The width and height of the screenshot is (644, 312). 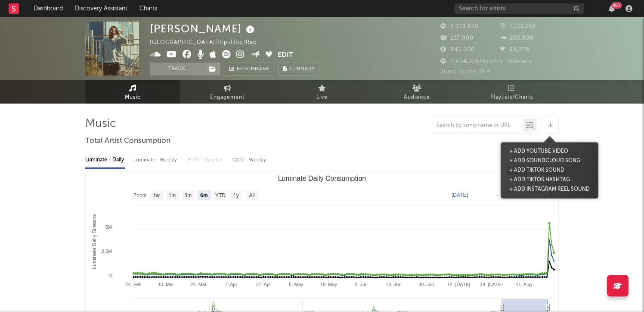 I want to click on text: 1w, so click(x=157, y=195).